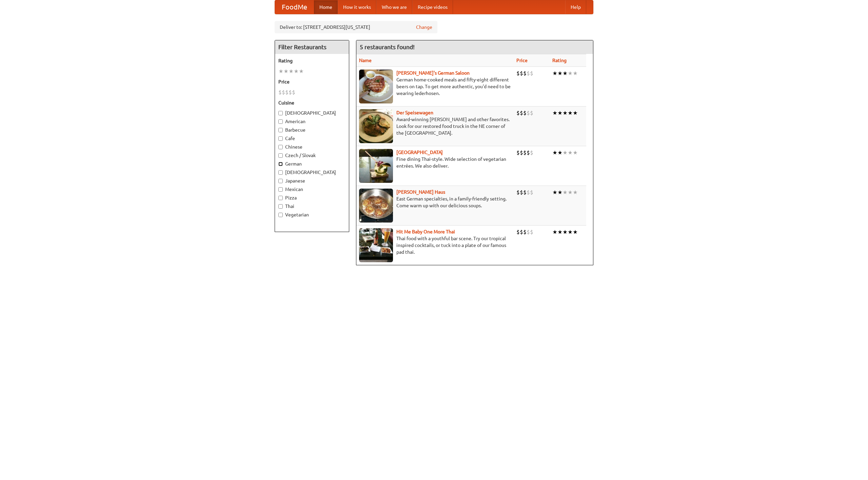 The image size is (868, 480). Describe the element at coordinates (312, 60) in the screenshot. I see `h5: Rating` at that location.